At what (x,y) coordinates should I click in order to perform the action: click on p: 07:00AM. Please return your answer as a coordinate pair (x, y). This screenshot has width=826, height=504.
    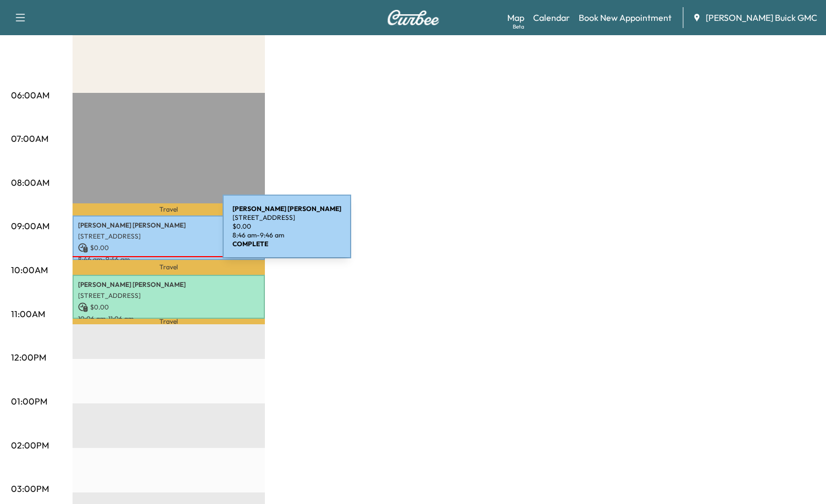
    Looking at the image, I should click on (29, 138).